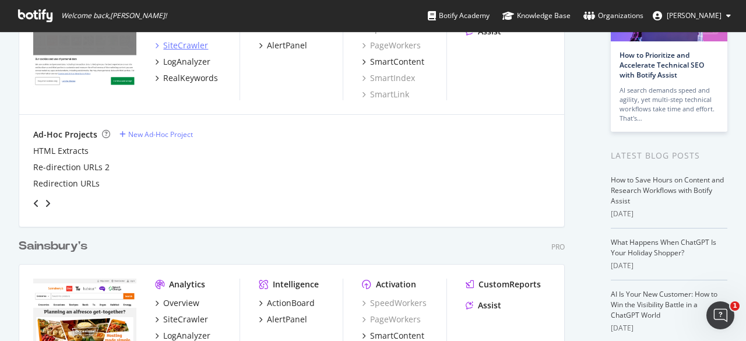  Describe the element at coordinates (55, 246) in the screenshot. I see `a: Sainsbury's` at that location.